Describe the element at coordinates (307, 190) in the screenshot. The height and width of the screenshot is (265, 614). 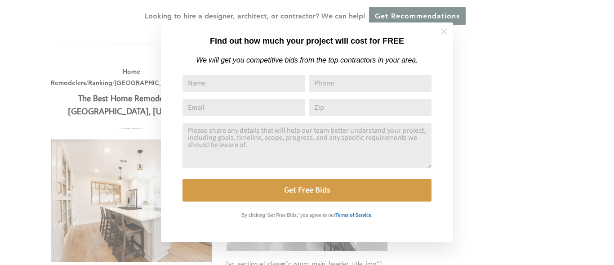
I see `button: Get Free Bids` at that location.